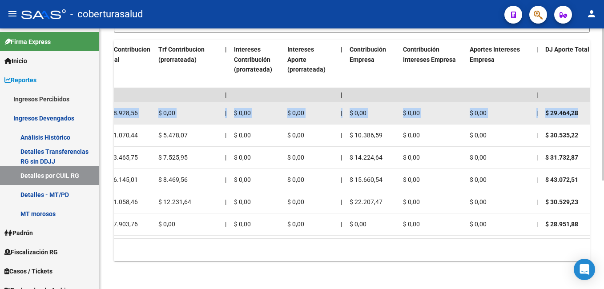  What do you see at coordinates (494, 54) in the screenshot?
I see `span: Aportes Intereses Empresa` at bounding box center [494, 54].